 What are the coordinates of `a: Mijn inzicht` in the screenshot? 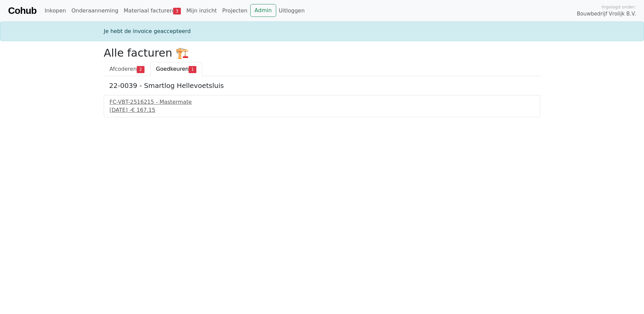 It's located at (201, 11).